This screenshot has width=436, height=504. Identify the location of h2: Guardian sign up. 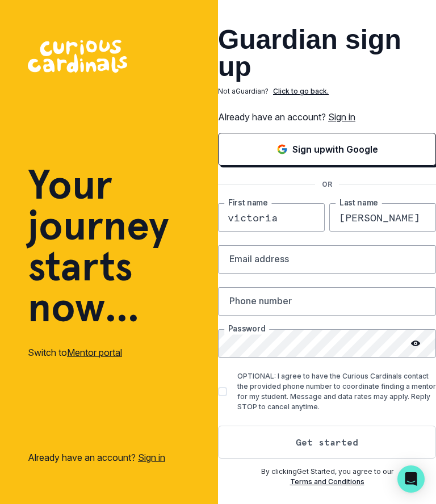
(327, 54).